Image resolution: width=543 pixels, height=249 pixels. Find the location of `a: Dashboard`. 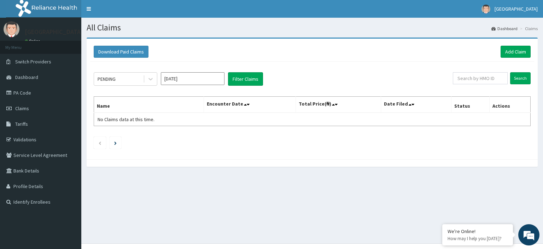

a: Dashboard is located at coordinates (505, 28).